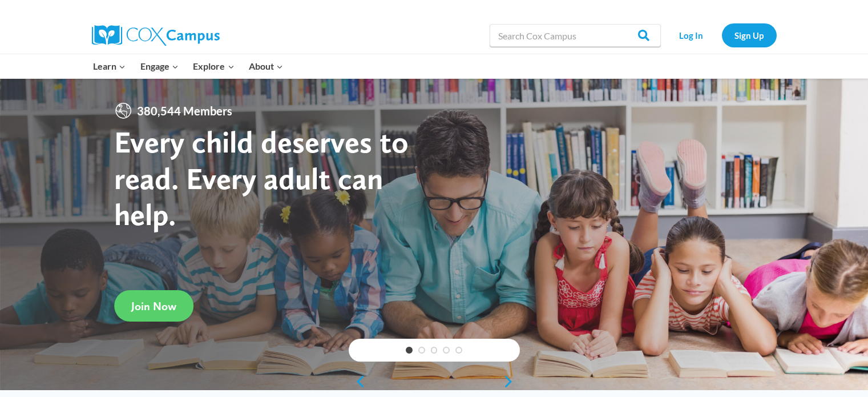 The image size is (868, 397). I want to click on img: Cox Campus, so click(156, 35).